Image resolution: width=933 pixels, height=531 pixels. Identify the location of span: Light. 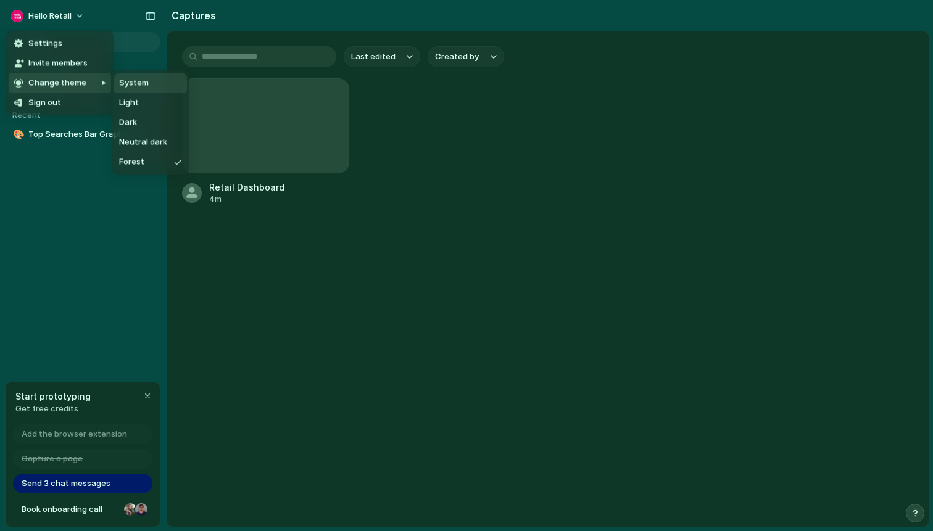
(129, 103).